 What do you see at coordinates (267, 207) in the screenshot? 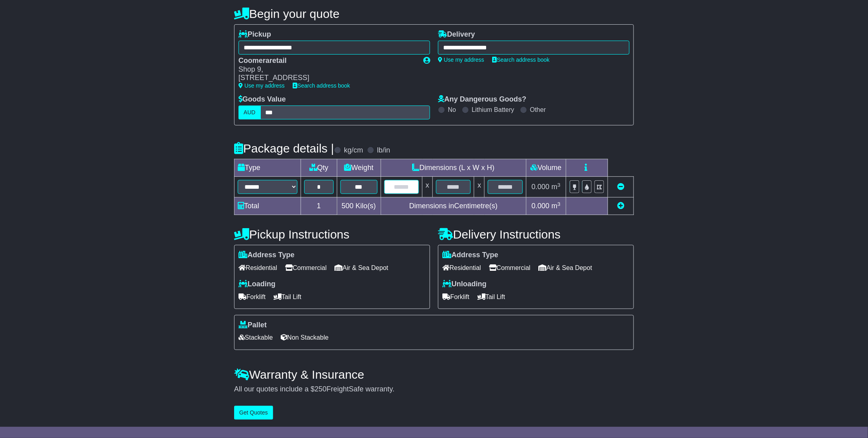
I see `td: Total` at bounding box center [267, 207].